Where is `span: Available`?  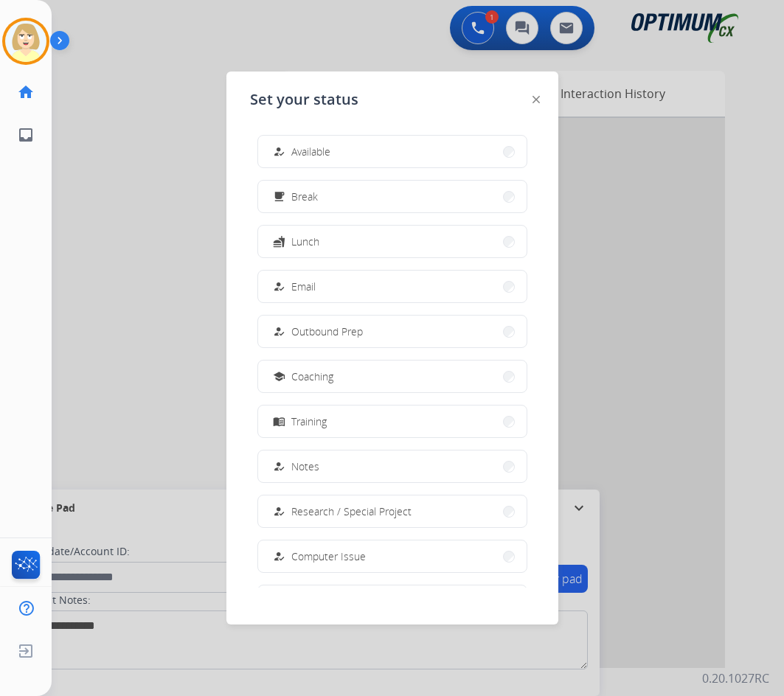
span: Available is located at coordinates (311, 152).